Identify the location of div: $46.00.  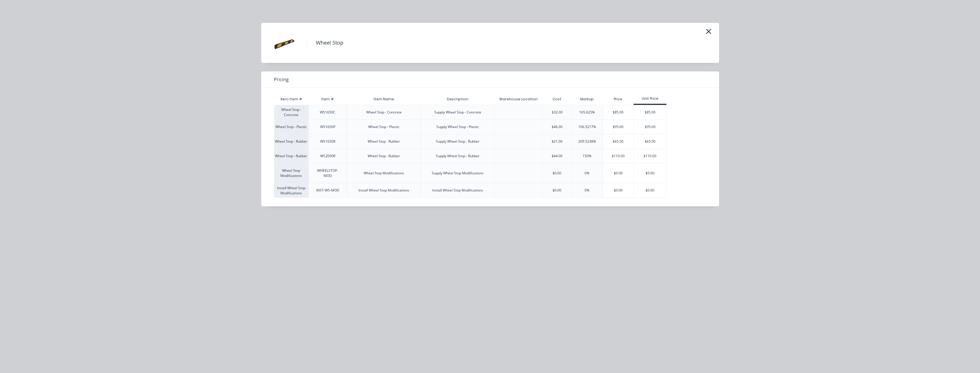
(557, 127).